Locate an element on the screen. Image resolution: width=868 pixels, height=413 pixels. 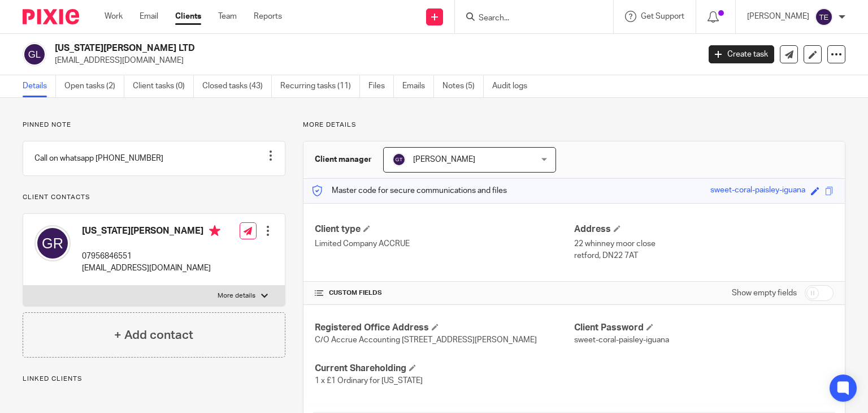
p: Pinned note is located at coordinates (154, 125).